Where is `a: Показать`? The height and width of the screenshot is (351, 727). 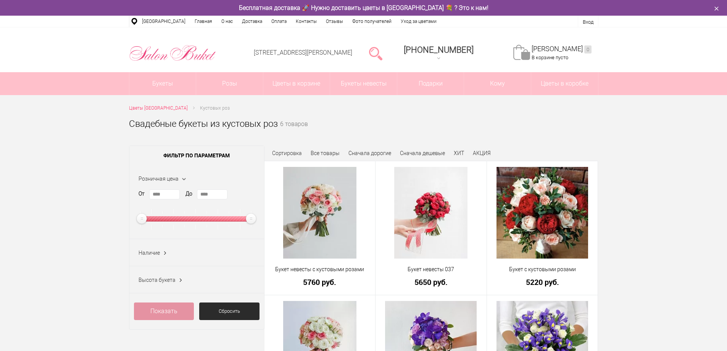
a: Показать is located at coordinates (164, 311).